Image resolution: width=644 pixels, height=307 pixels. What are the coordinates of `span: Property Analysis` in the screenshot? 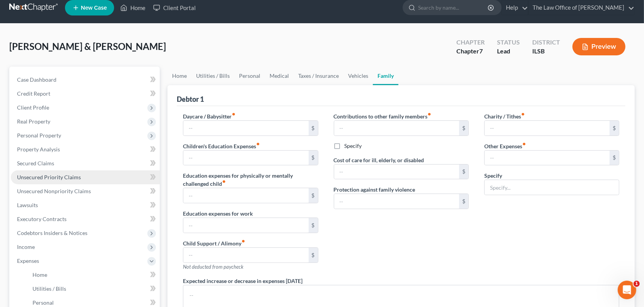 It's located at (38, 149).